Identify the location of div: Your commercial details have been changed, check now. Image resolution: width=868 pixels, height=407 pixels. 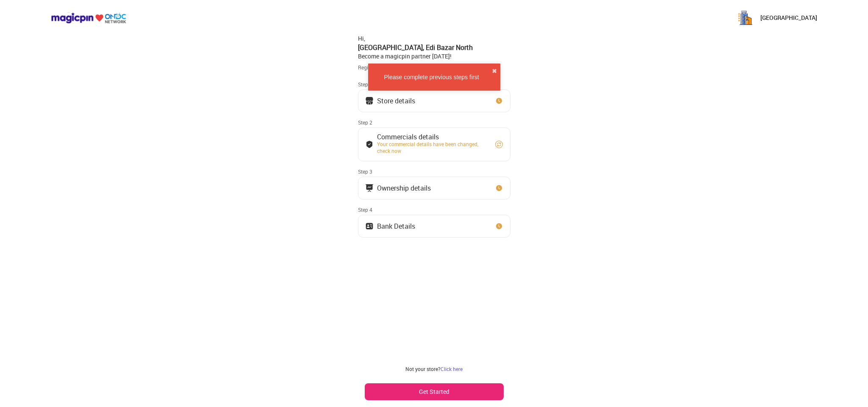
(432, 147).